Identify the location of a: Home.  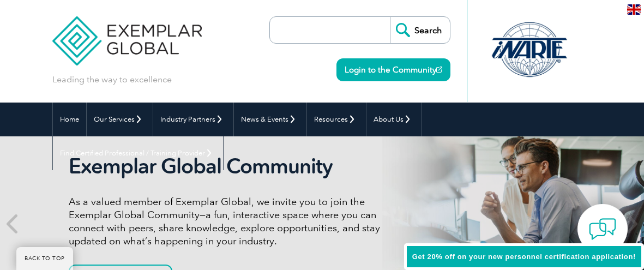
(69, 119).